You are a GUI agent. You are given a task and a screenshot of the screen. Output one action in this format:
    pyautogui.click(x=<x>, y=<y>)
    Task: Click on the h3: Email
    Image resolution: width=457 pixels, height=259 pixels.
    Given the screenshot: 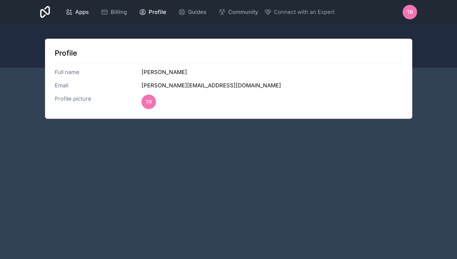 What is the action you would take?
    pyautogui.click(x=98, y=86)
    